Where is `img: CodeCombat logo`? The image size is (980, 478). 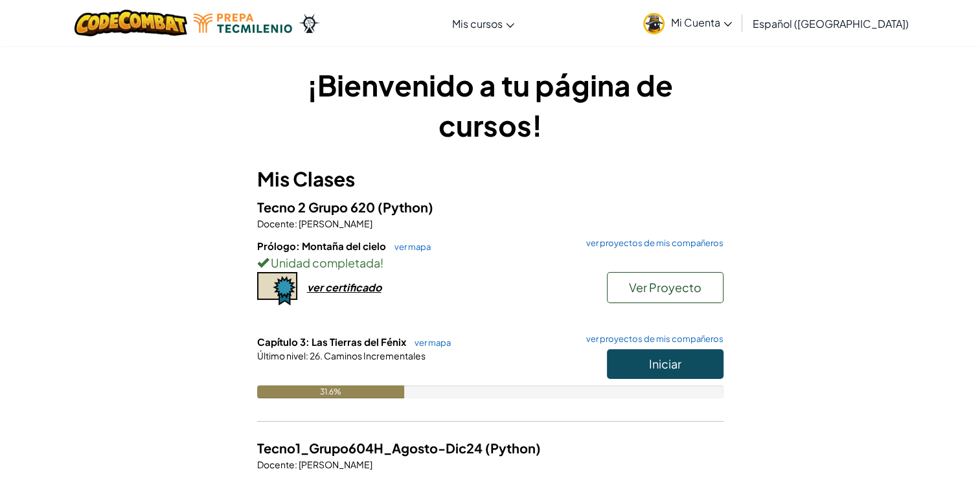
img: CodeCombat logo is located at coordinates (131, 23).